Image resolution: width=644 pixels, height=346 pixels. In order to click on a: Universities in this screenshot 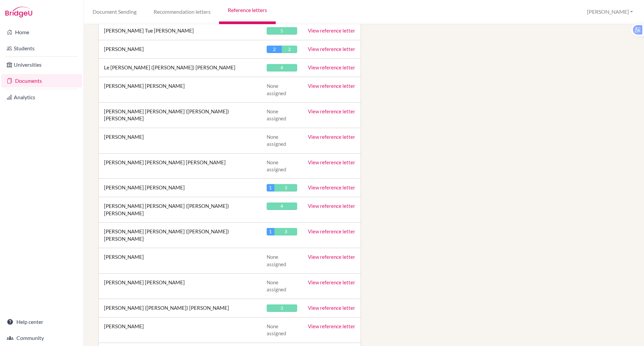, I will do `click(41, 65)`.